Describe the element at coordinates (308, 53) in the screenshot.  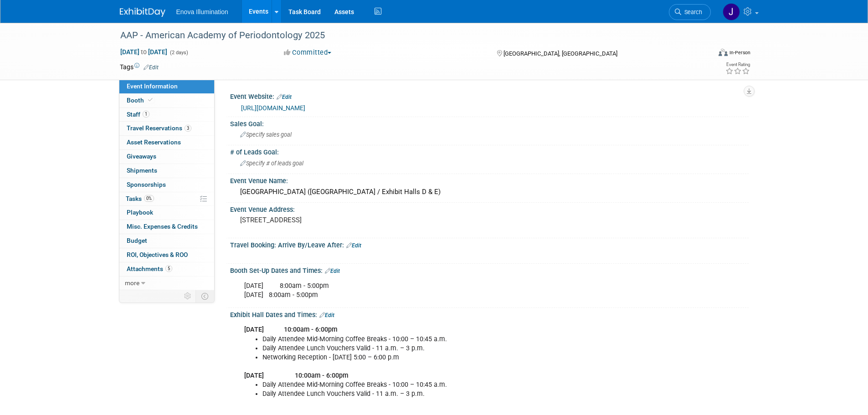
I see `button: Committed` at that location.